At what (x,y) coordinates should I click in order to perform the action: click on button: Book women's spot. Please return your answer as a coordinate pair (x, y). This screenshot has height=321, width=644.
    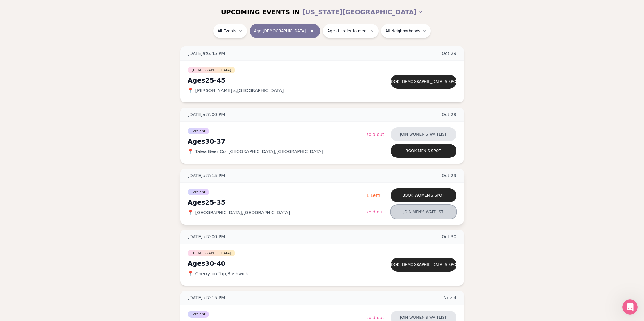
    Looking at the image, I should click on (424, 196).